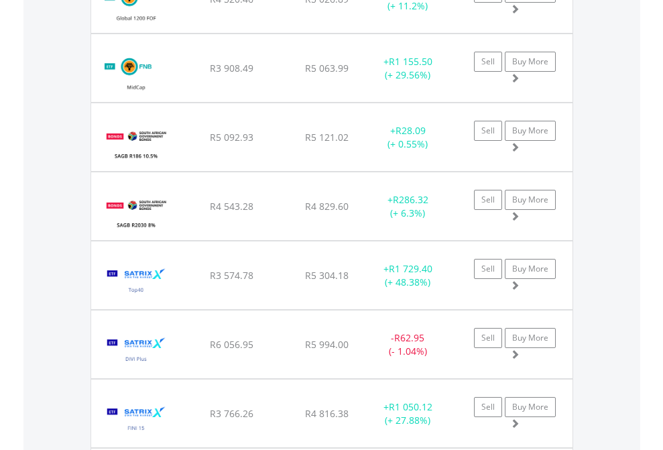 This screenshot has height=450, width=663. Describe the element at coordinates (136, 143) in the screenshot. I see `img: TFSA.ZA.R186.png` at that location.